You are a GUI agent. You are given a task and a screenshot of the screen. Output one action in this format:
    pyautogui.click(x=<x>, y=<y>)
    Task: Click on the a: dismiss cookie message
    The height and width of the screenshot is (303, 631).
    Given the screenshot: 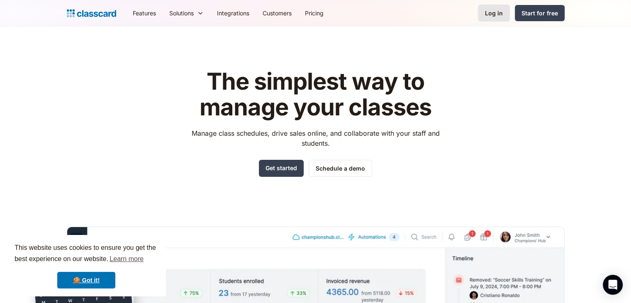 What is the action you would take?
    pyautogui.click(x=86, y=280)
    